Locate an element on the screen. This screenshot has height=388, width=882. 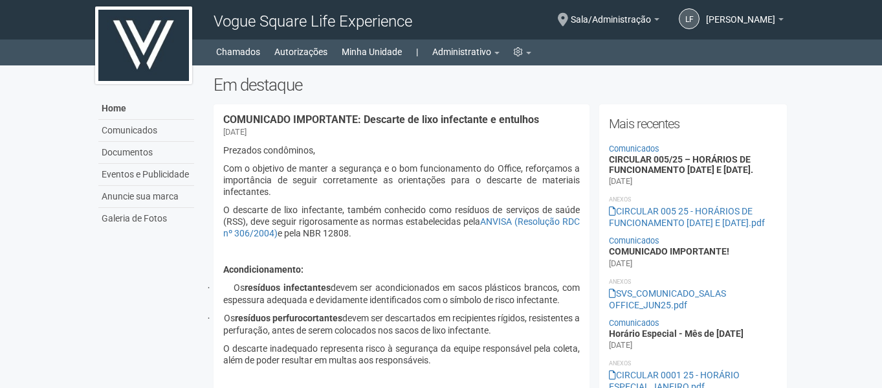
a: Configurações is located at coordinates (522, 52).